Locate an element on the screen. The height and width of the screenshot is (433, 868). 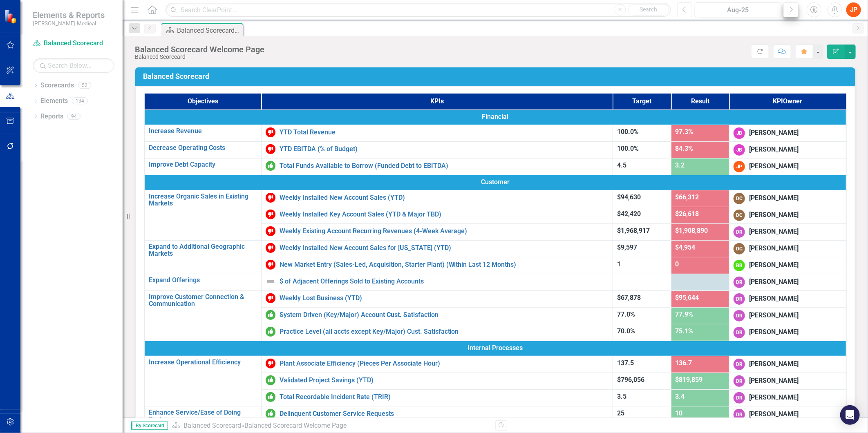
span: 3.5 is located at coordinates (621, 396).